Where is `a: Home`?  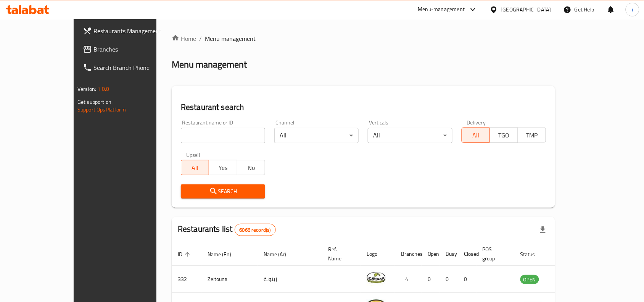 a: Home is located at coordinates (184, 39).